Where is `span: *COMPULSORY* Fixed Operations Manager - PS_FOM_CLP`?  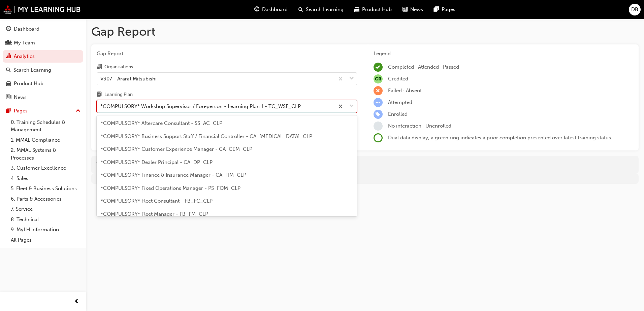
span: *COMPULSORY* Fixed Operations Manager - PS_FOM_CLP is located at coordinates (171, 188).